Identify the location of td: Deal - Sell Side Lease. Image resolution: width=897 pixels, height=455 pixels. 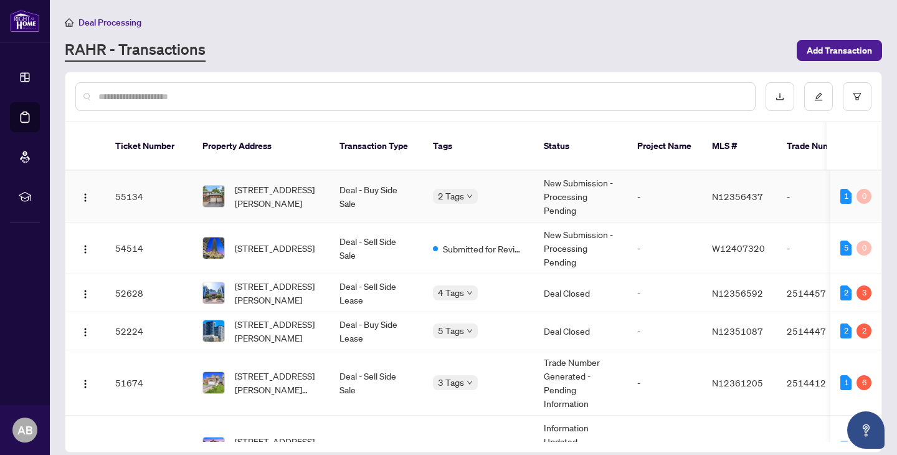
(376, 293).